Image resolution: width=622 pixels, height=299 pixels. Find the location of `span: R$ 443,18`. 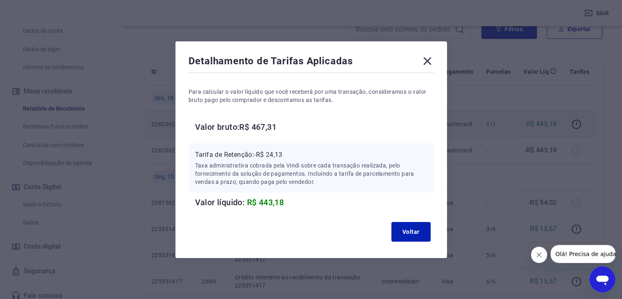

span: R$ 443,18 is located at coordinates (266, 202).